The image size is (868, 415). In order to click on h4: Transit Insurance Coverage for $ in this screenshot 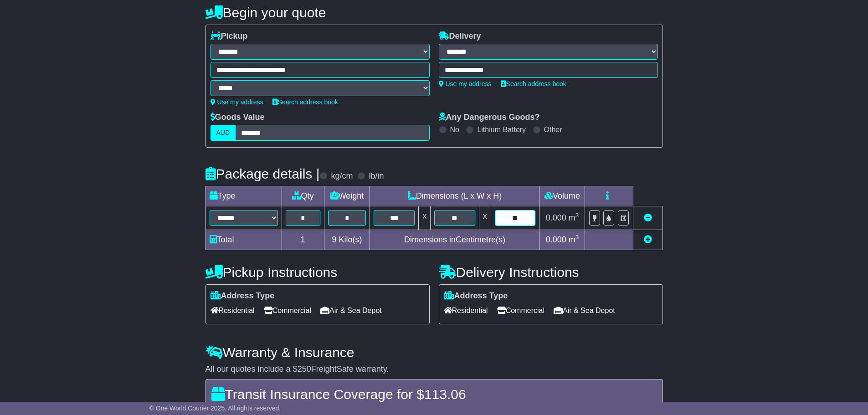, I will do `click(434, 394)`.